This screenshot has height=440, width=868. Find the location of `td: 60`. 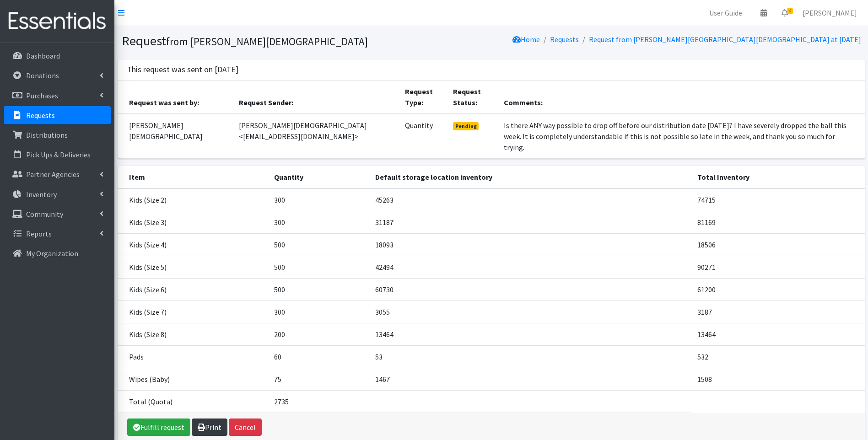

td: 60 is located at coordinates (319, 356).